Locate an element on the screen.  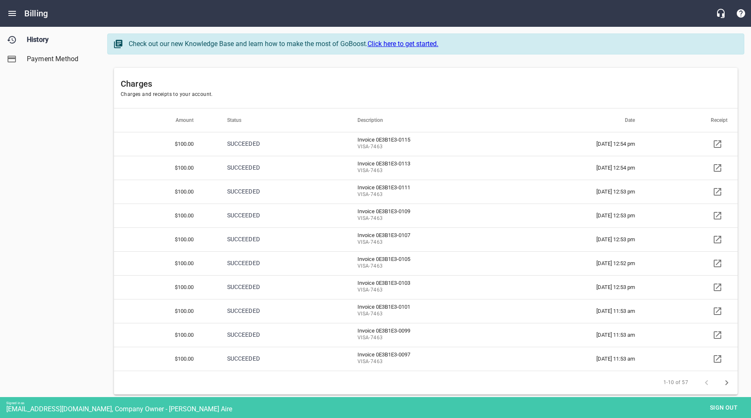
td: Invoice 0E3B1E3-0115 is located at coordinates (432, 144).